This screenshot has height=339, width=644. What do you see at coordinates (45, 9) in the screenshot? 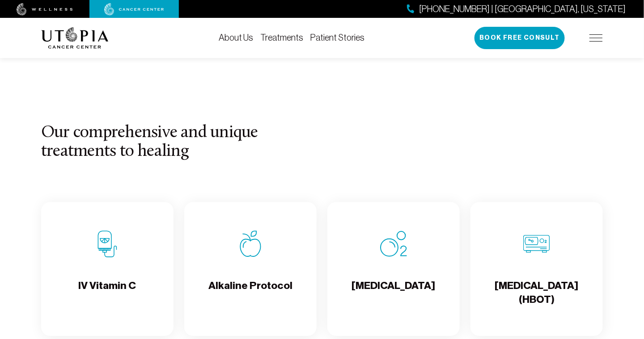
I see `img: wellness` at bounding box center [45, 9].